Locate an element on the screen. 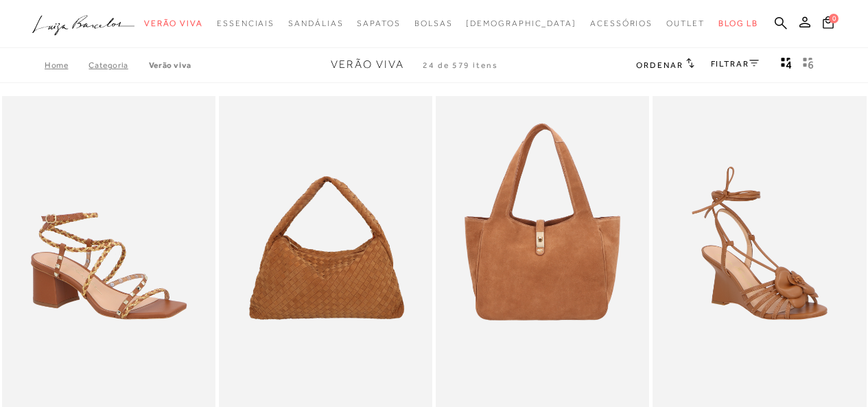 The width and height of the screenshot is (868, 407). a: FILTRAR is located at coordinates (734, 64).